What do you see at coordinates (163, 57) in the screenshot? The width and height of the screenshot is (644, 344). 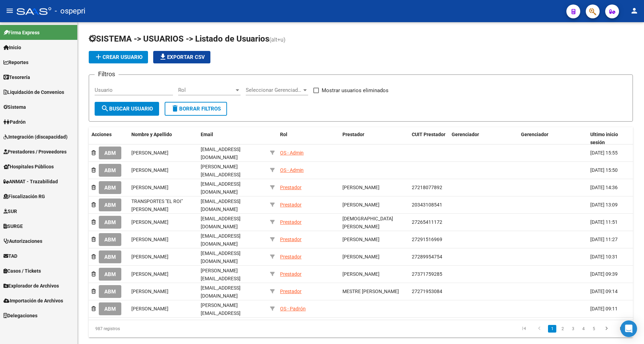 I see `mat-icon: file_download` at bounding box center [163, 57].